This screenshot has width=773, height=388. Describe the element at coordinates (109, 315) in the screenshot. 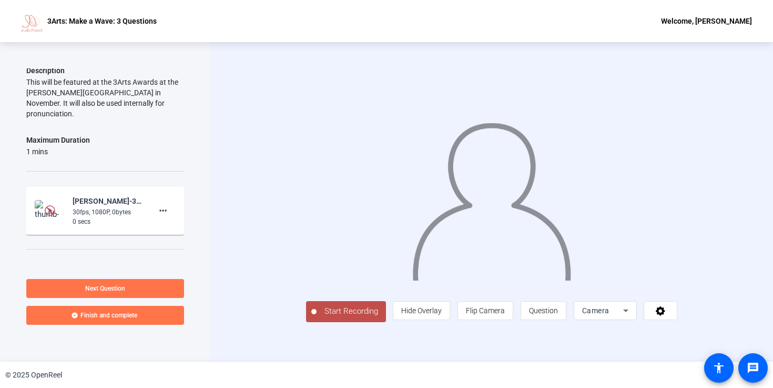

I see `span: Finish and complete` at that location.